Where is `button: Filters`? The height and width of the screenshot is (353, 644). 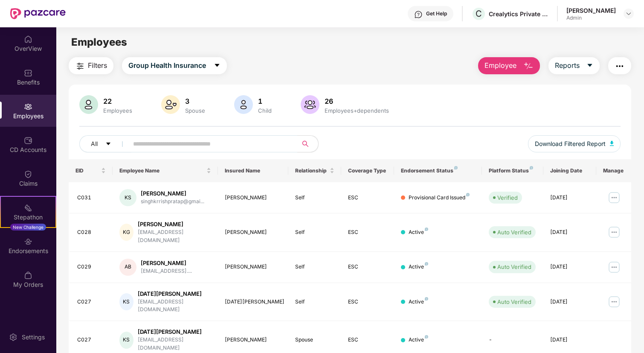
button: Filters is located at coordinates (91, 66).